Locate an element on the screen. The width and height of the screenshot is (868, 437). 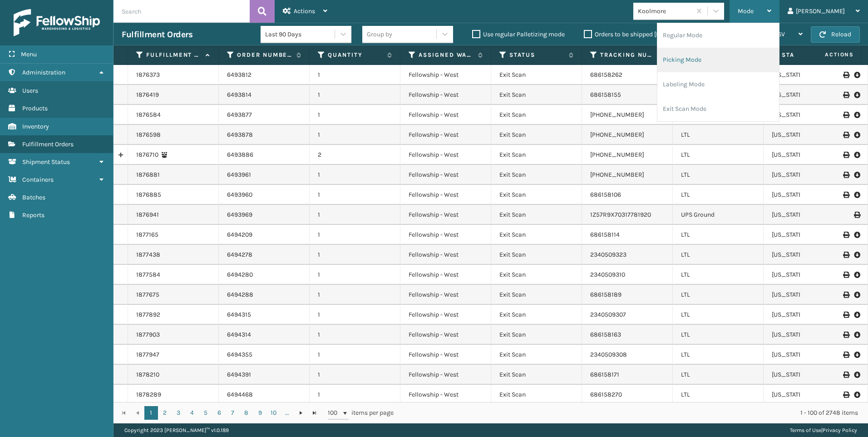
a: 1876881 is located at coordinates (148, 175).